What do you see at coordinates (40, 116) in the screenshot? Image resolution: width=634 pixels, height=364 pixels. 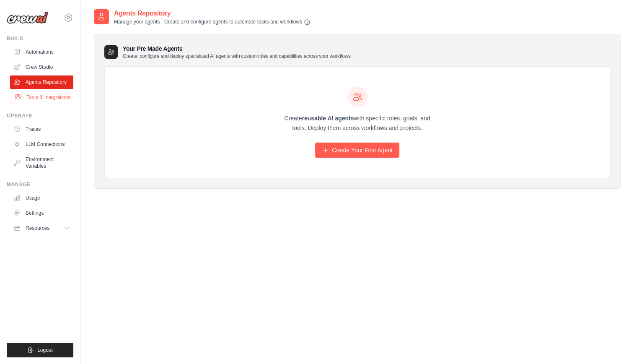 I see `div: Operate` at bounding box center [40, 116].